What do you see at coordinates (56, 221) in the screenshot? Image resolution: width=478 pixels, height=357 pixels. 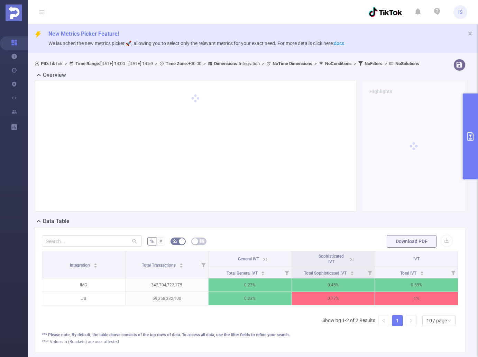 I see `h2: Data Table` at bounding box center [56, 221].